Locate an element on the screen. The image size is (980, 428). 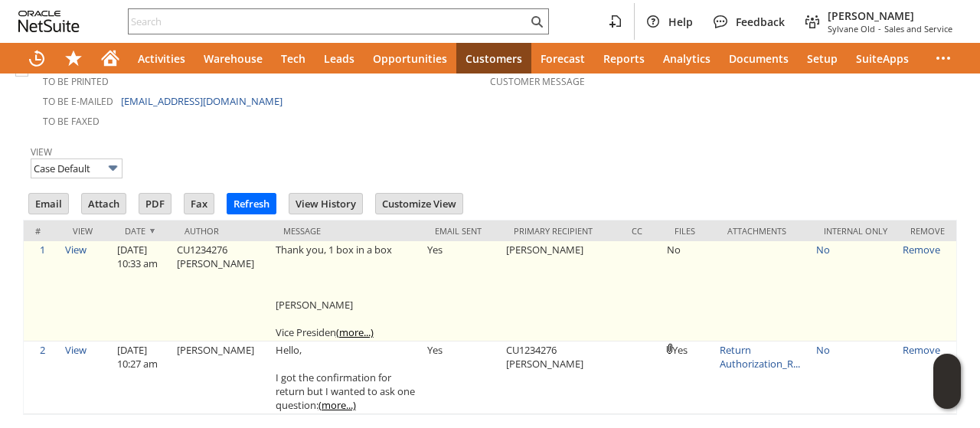
input: Refresh is located at coordinates (251, 203).